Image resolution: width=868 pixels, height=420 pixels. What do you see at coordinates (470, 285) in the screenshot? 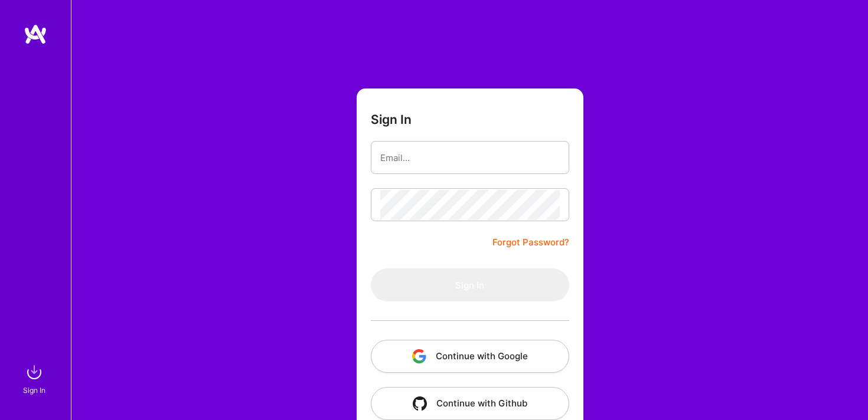
I see `button: Sign In` at bounding box center [470, 285].